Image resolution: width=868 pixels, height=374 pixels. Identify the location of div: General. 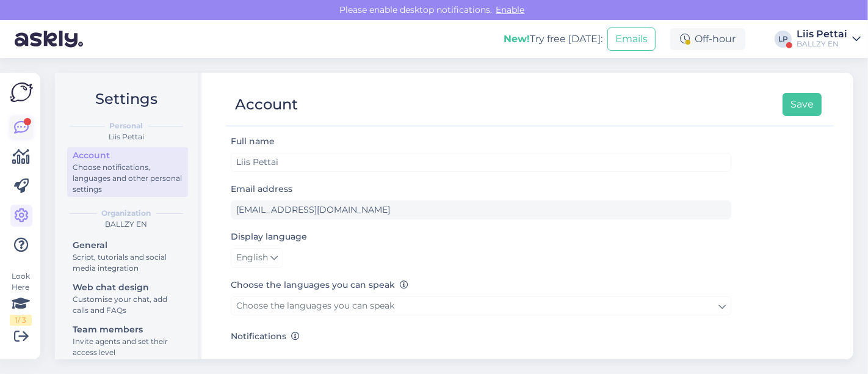
(128, 245).